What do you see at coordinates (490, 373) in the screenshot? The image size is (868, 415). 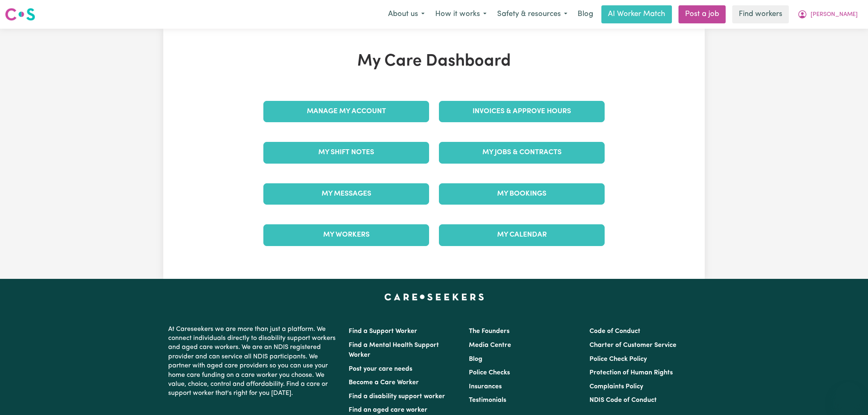 I see `a: Police Checks` at bounding box center [490, 373].